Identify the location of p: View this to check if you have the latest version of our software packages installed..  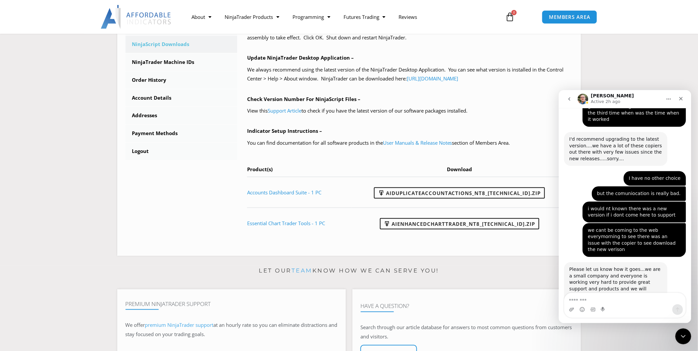
(410, 111).